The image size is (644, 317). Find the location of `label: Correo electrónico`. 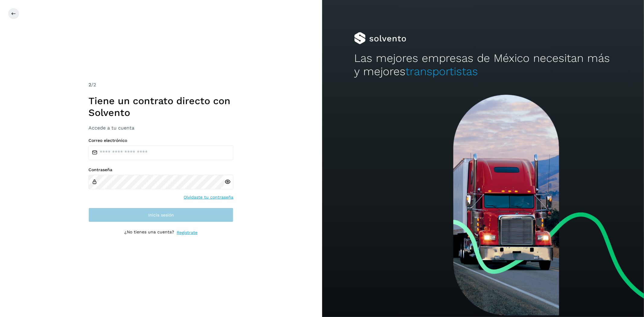

label: Correo electrónico is located at coordinates (161, 140).